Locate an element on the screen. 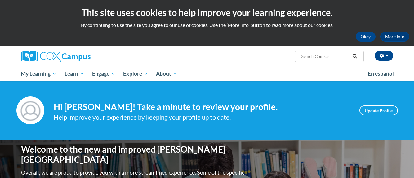 This screenshot has width=414, height=178. button: Account Settings is located at coordinates (384, 56).